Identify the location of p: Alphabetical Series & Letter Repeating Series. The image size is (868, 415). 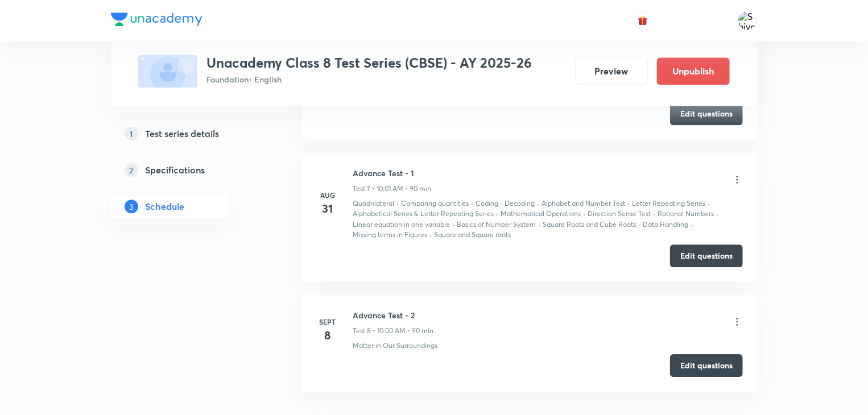
(423, 214).